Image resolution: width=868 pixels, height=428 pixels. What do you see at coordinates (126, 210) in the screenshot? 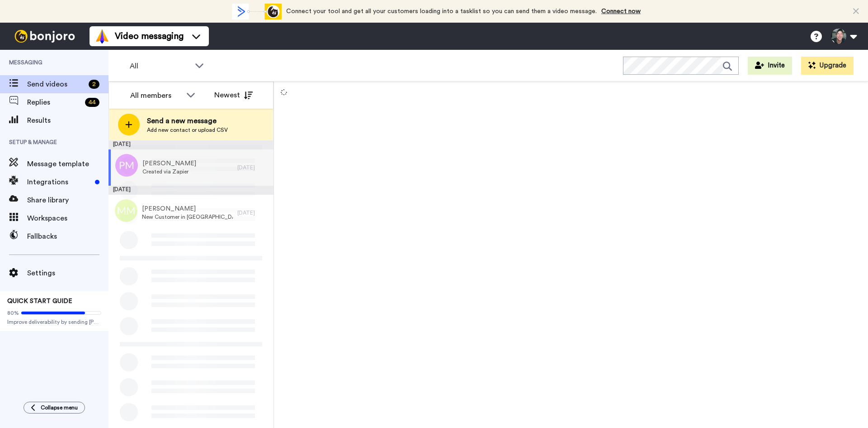
I see `img: mm.png` at bounding box center [126, 210].